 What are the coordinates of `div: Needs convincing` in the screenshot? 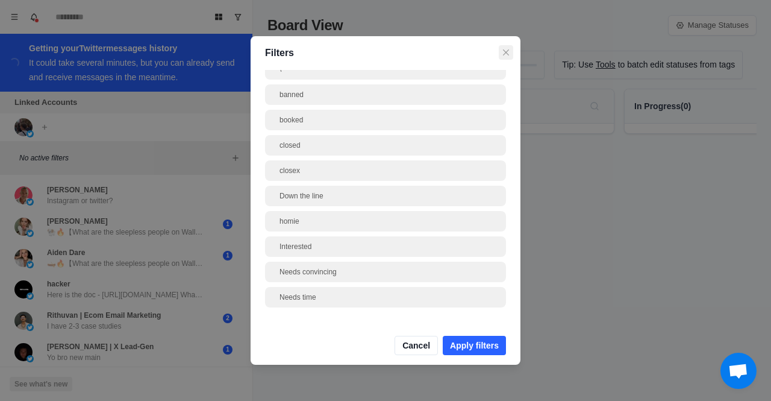 It's located at (385, 272).